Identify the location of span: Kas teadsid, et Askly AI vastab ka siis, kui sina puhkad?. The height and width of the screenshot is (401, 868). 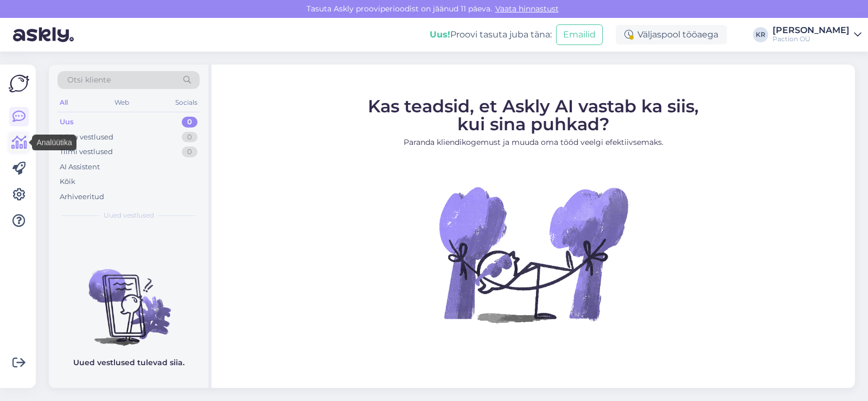
(533, 115).